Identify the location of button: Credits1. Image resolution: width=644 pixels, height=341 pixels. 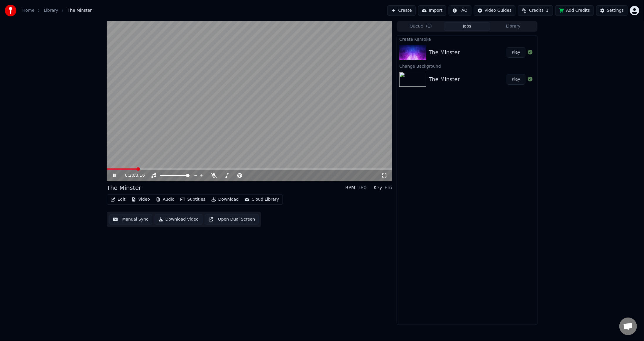
(535, 10).